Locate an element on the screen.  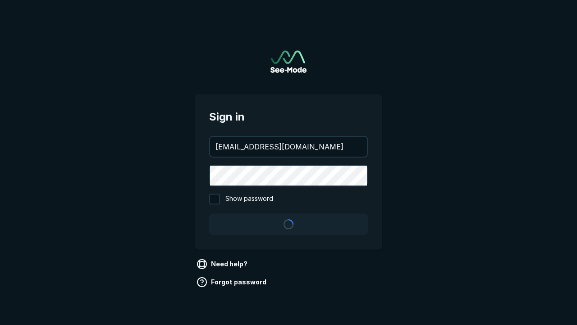
a: Forgot password is located at coordinates (232, 282).